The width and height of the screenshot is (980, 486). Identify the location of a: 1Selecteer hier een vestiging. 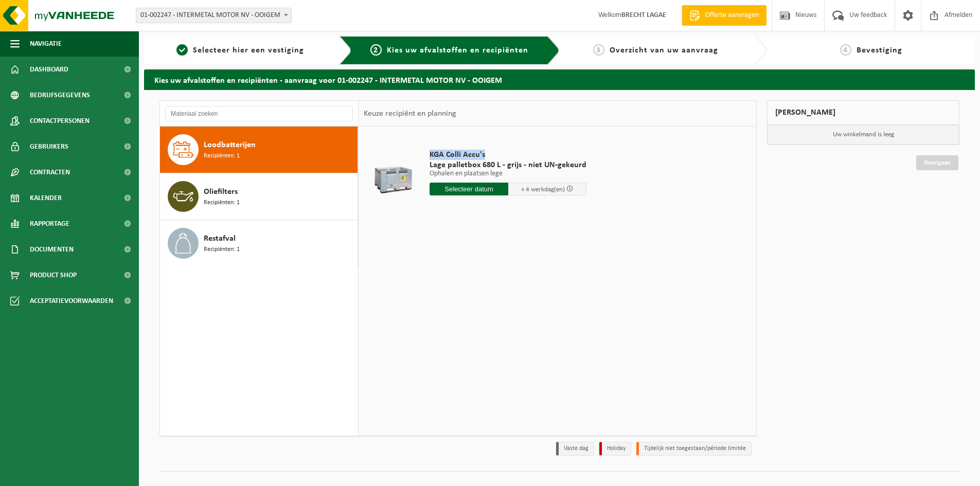
(240, 50).